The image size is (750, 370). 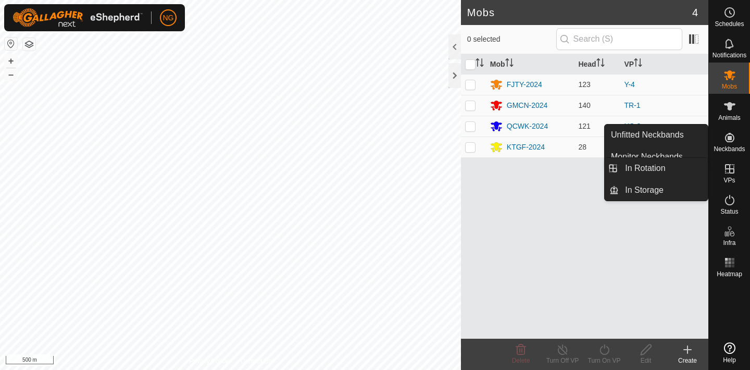 I want to click on li: Monitor Neckbands, so click(x=657, y=157).